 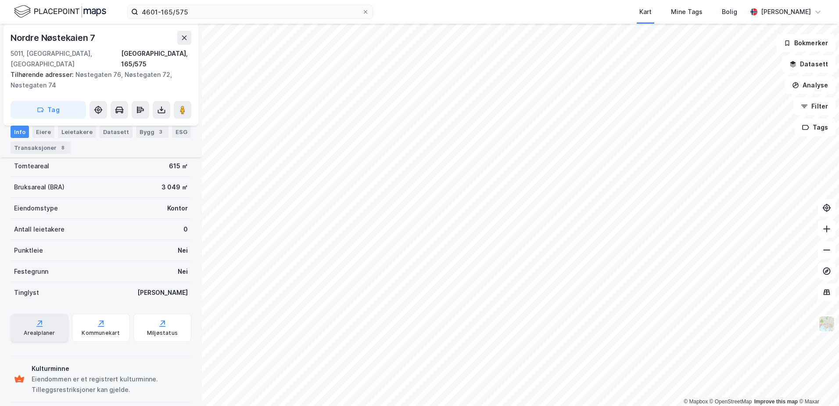 I want to click on div: Bolig, so click(x=730, y=12).